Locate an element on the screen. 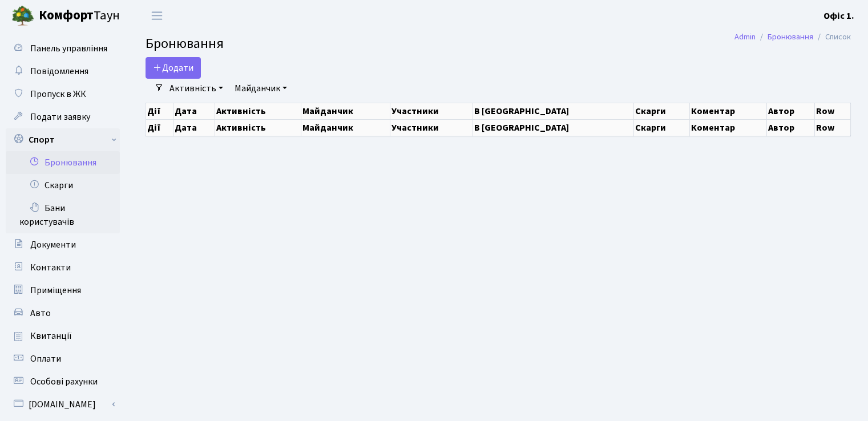 The height and width of the screenshot is (421, 868). a: Скарги is located at coordinates (62, 185).